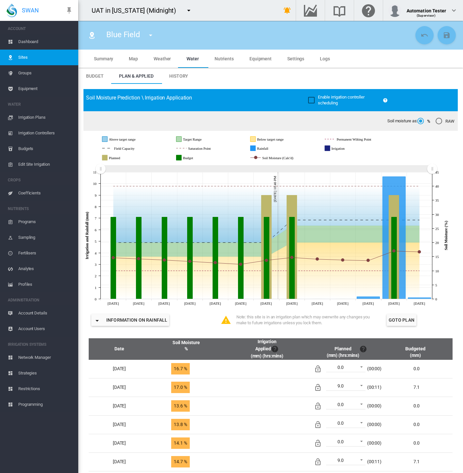 This screenshot has width=463, height=473. What do you see at coordinates (123, 35) in the screenshot?
I see `span: Blue Field` at bounding box center [123, 35].